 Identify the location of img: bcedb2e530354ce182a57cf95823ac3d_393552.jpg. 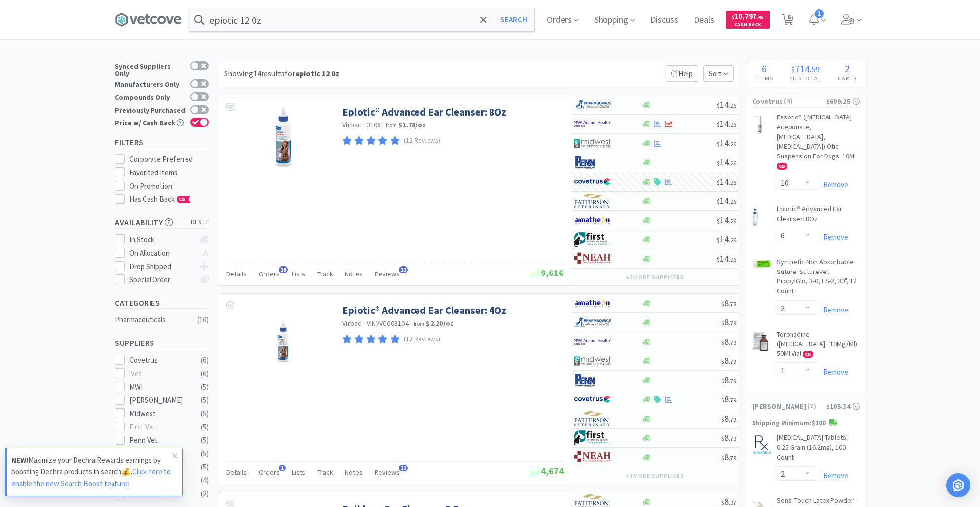
(284, 137).